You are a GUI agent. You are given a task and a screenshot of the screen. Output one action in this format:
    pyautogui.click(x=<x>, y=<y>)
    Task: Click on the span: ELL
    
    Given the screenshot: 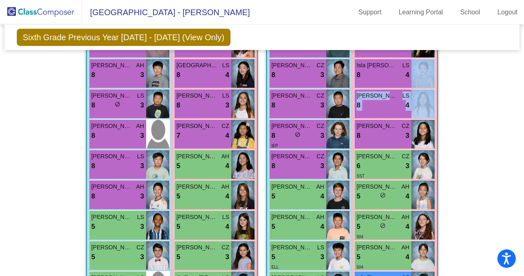 What is the action you would take?
    pyautogui.click(x=275, y=267)
    